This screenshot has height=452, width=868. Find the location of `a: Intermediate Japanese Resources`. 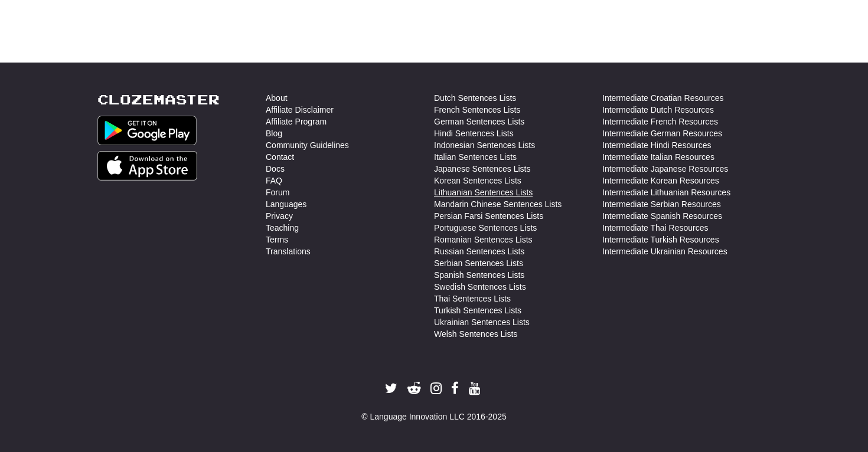

a: Intermediate Japanese Resources is located at coordinates (665, 169).